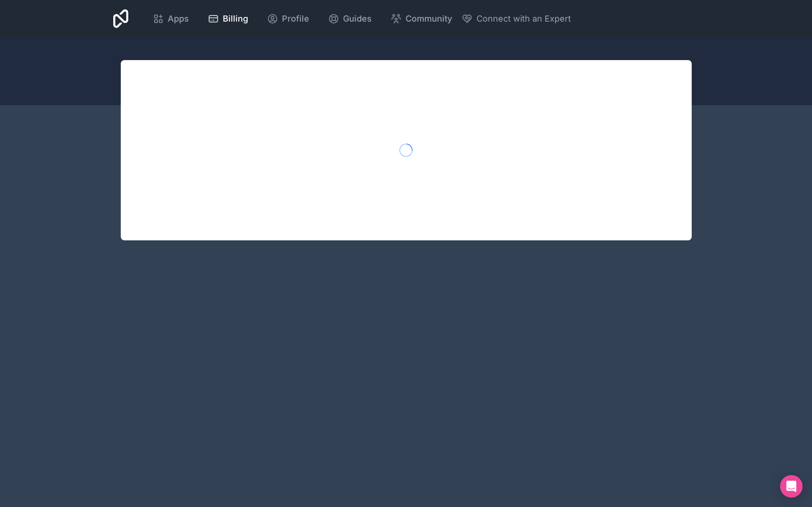 Image resolution: width=812 pixels, height=507 pixels. What do you see at coordinates (178, 19) in the screenshot?
I see `span: Apps` at bounding box center [178, 19].